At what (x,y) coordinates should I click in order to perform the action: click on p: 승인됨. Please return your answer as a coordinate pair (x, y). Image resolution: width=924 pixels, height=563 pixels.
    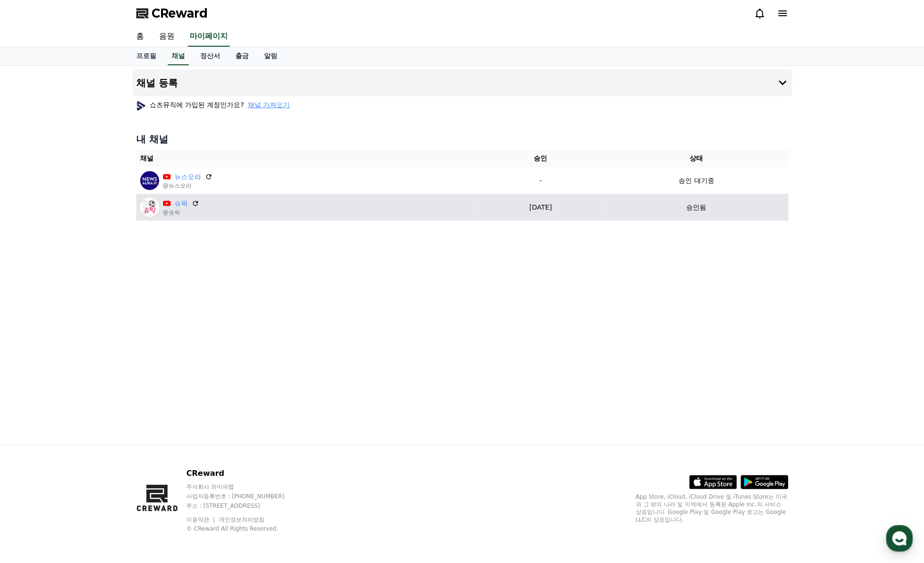
    Looking at the image, I should click on (696, 207).